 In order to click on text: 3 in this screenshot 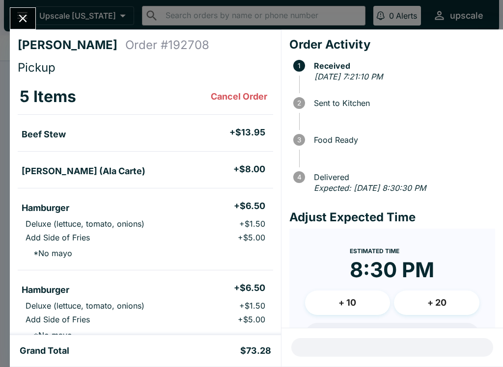, I will do `click(299, 140)`.